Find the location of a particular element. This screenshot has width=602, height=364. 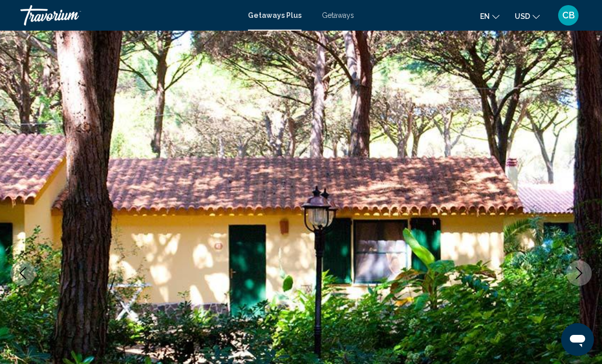

button: Next image is located at coordinates (579, 273).